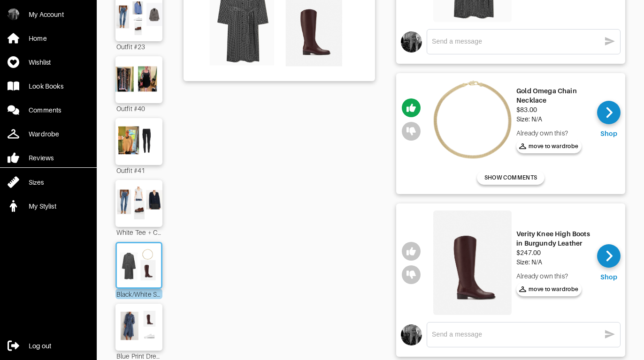 The width and height of the screenshot is (644, 360). What do you see at coordinates (139, 204) in the screenshot?
I see `img: Outfit White Tee + Cardigan + Denim` at bounding box center [139, 204].